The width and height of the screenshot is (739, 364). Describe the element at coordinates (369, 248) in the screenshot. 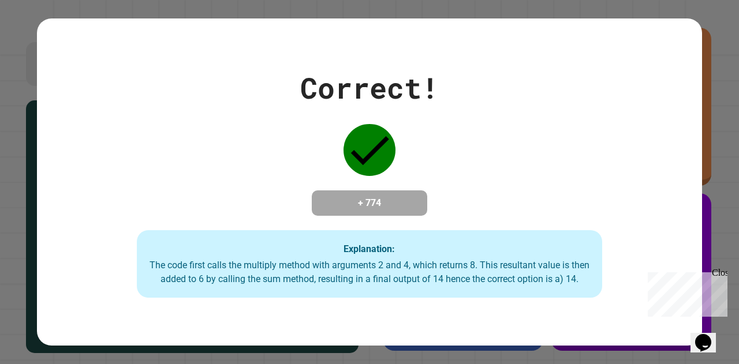

I see `strong: Explanation:` at that location.